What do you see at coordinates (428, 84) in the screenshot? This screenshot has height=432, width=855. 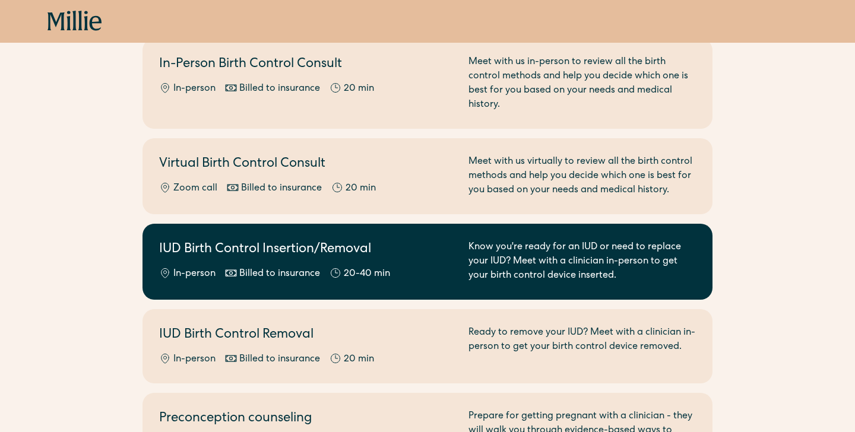 I see `a: In-Person Birth Control ConsultIn-personBilled to insurance20 minMeet with us in-person to review...` at bounding box center [428, 84].